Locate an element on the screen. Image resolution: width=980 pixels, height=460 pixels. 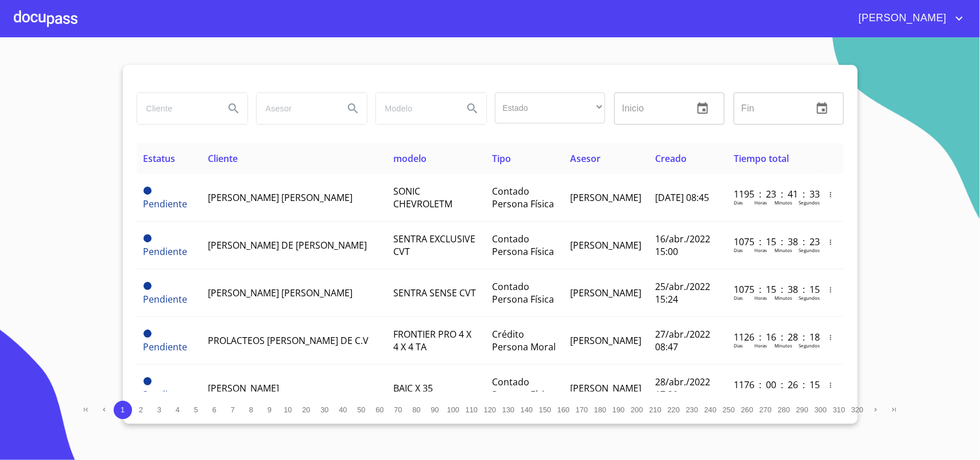
button: 160 is located at coordinates (564, 410).